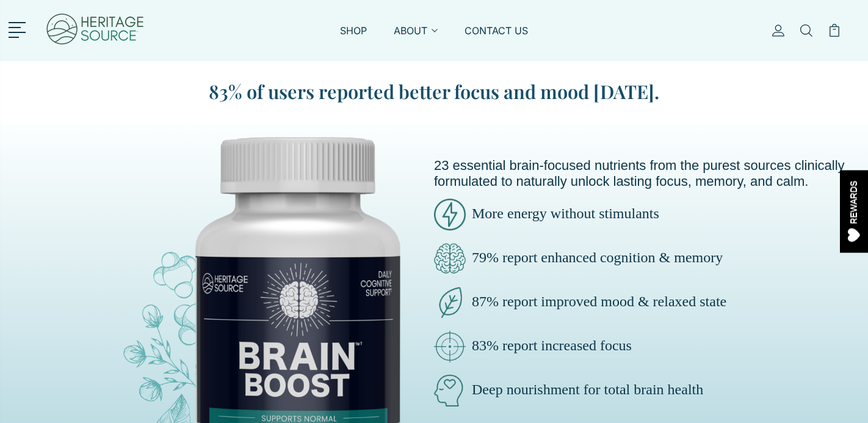  What do you see at coordinates (449, 390) in the screenshot?
I see `img: brain-boost-natural.png` at bounding box center [449, 390].